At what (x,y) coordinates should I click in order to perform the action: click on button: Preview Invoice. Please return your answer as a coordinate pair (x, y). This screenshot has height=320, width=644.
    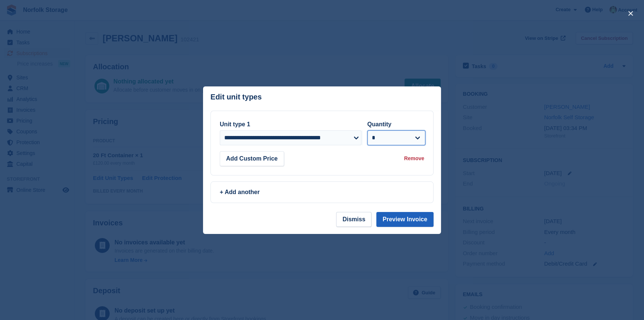
    Looking at the image, I should click on (405, 219).